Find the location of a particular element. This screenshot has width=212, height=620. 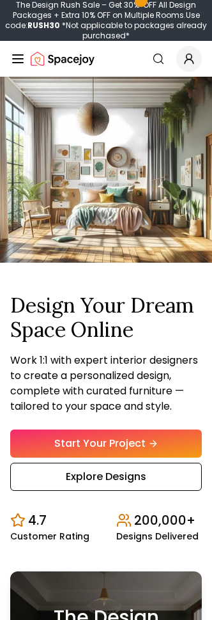

nav: Global is located at coordinates (106, 59).